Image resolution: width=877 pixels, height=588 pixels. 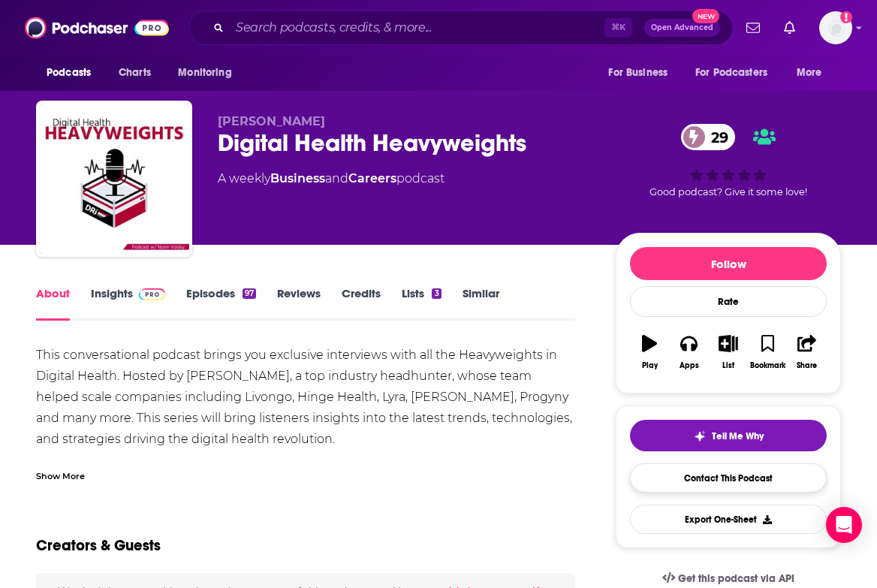 I want to click on a: Podchaser - Follow, Share and Rate Podcasts, so click(x=97, y=28).